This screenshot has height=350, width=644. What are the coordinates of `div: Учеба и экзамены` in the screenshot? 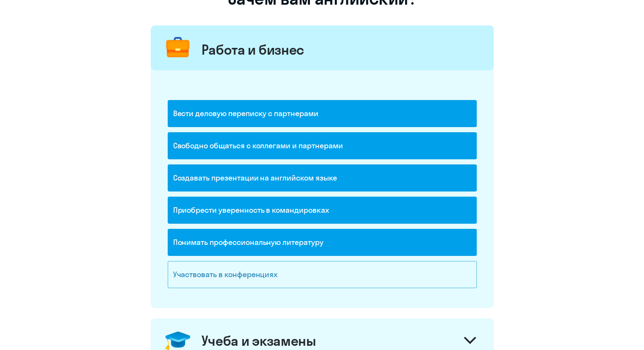 It's located at (259, 341).